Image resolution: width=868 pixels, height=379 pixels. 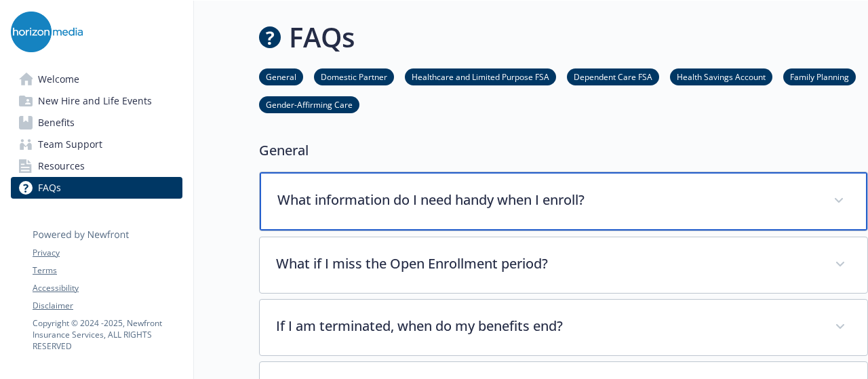 I want to click on div: What if I miss the Open Enrollment period?, so click(x=563, y=265).